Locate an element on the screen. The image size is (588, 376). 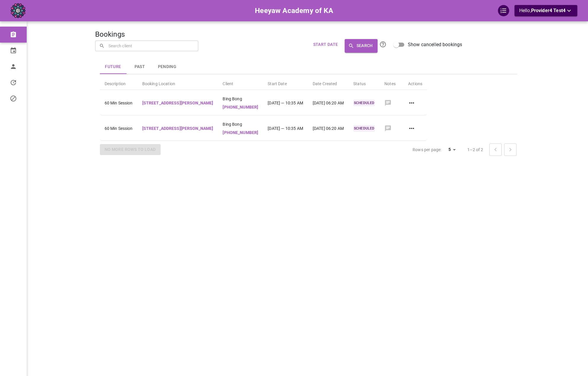
button: Future is located at coordinates (113, 67).